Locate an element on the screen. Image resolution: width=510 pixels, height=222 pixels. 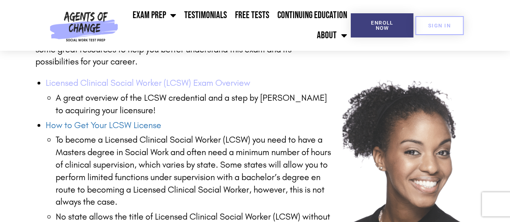
a: SIGN IN is located at coordinates (440, 25).